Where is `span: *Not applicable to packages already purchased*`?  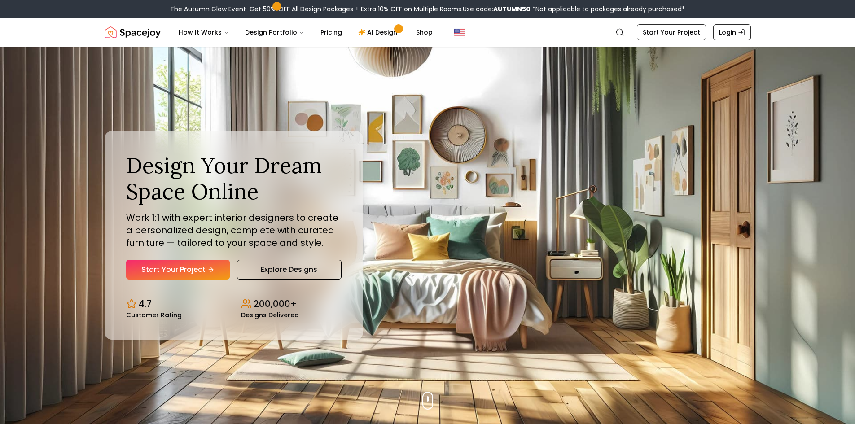 span: *Not applicable to packages already purchased* is located at coordinates (608, 9).